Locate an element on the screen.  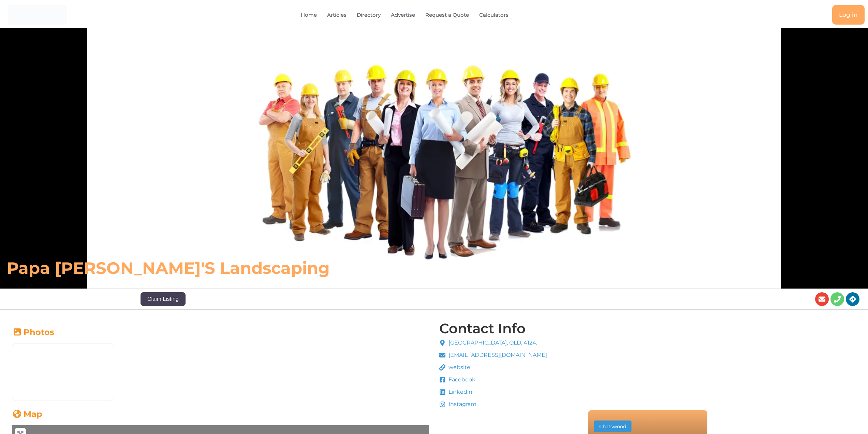
span: Facebook is located at coordinates (461, 380).